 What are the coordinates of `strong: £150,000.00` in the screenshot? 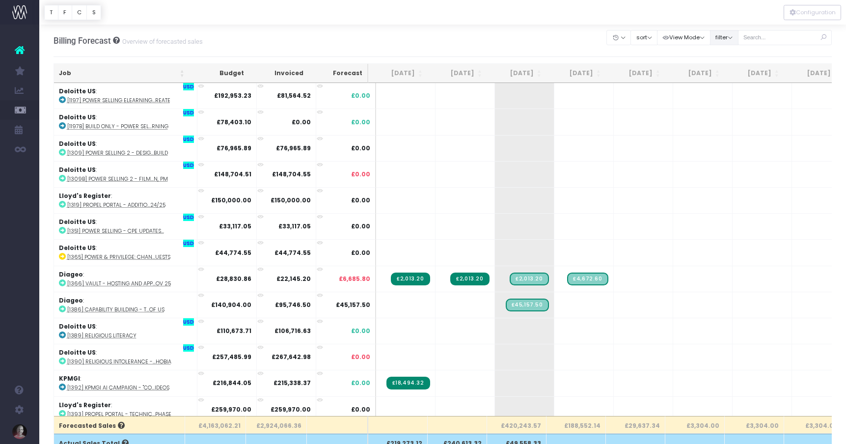 It's located at (231, 200).